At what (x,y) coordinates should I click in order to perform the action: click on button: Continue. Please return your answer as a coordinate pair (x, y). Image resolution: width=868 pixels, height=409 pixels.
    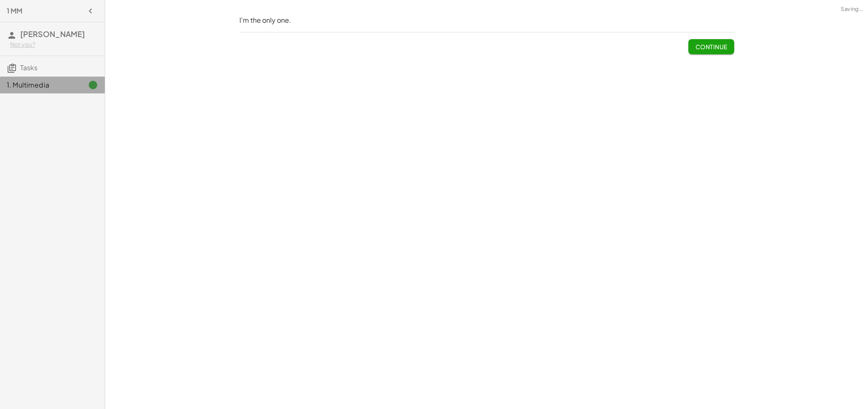
    Looking at the image, I should click on (710, 46).